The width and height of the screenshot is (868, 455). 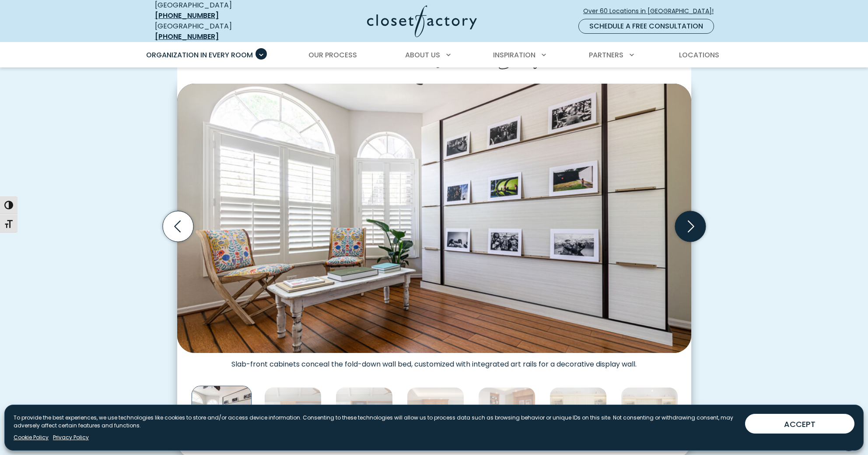 I want to click on a: Privacy Policy, so click(x=71, y=437).